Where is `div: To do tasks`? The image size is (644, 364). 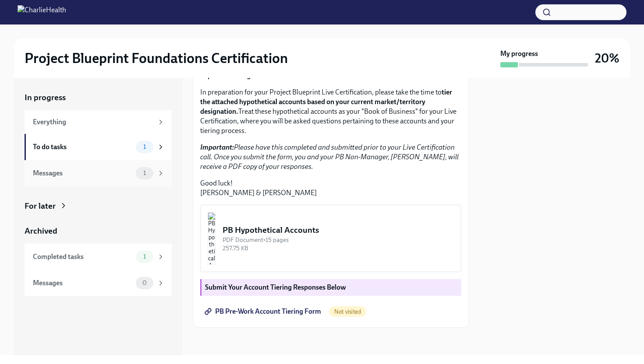
div: To do tasks is located at coordinates (83, 147).